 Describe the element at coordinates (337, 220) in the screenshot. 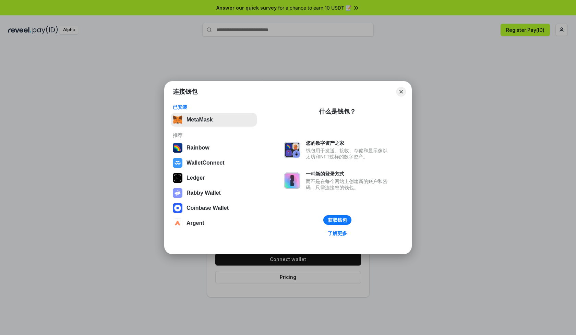

I see `div: 获取钱包` at that location.